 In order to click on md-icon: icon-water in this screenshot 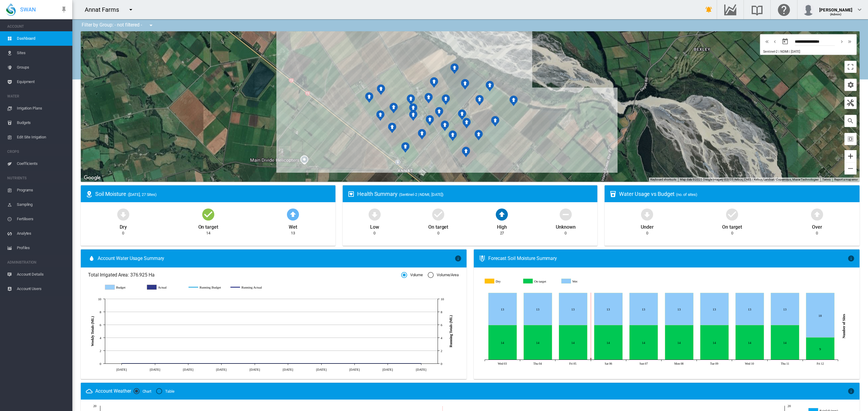, I will do `click(91, 259)`.